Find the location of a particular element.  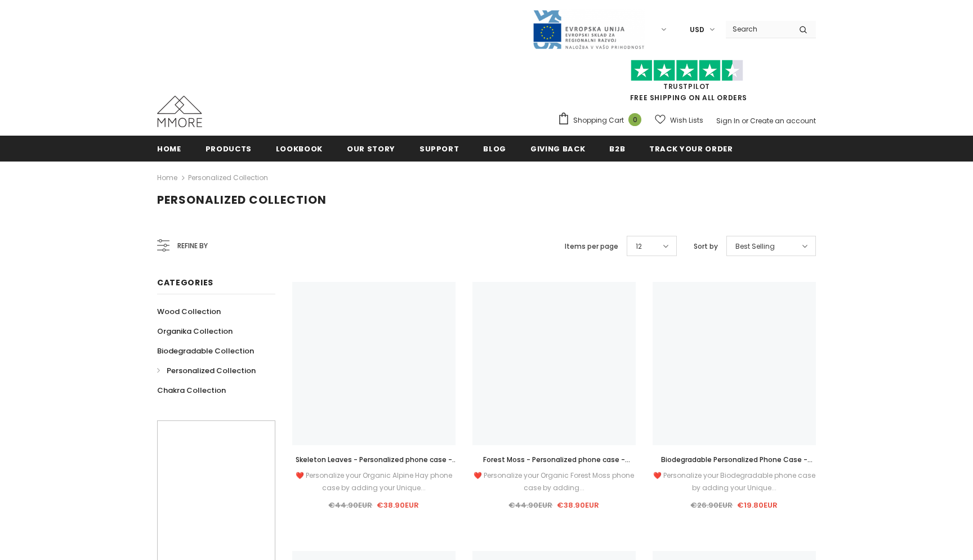

span: Products is located at coordinates (228, 149).